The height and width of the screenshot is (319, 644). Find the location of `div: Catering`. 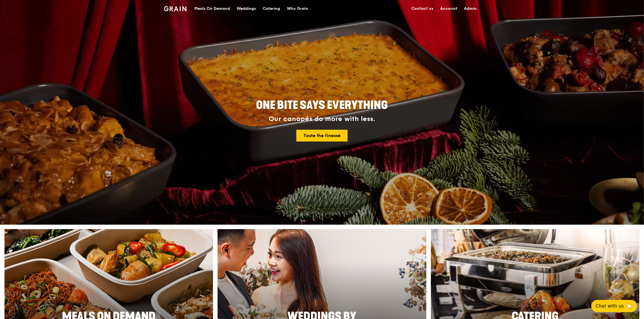

div: Catering is located at coordinates (272, 9).